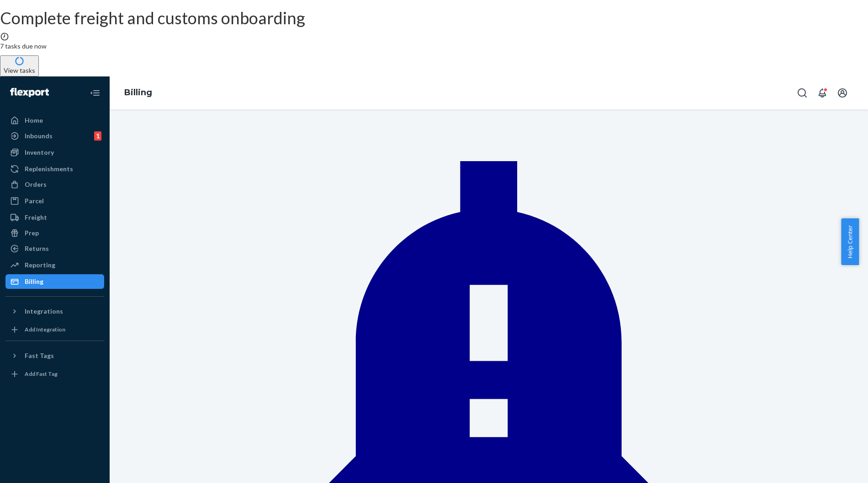 Image resolution: width=868 pixels, height=483 pixels. I want to click on button: Open Search Box, so click(802, 93).